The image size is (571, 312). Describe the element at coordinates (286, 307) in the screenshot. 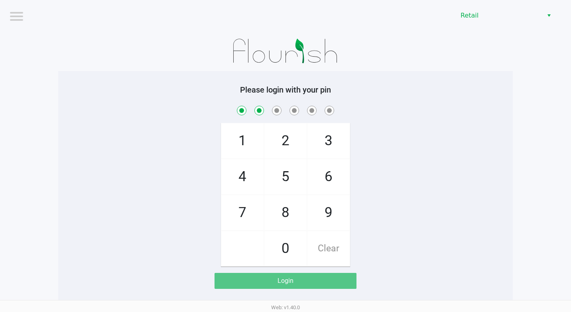

I see `span: Web: v1.40.0` at that location.